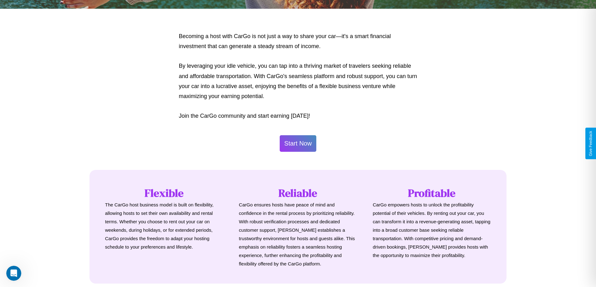  Describe the element at coordinates (431, 230) in the screenshot. I see `p: CarGo empowers hosts to unlock the profitability potential of their vehicles. By renting out your...` at that location.